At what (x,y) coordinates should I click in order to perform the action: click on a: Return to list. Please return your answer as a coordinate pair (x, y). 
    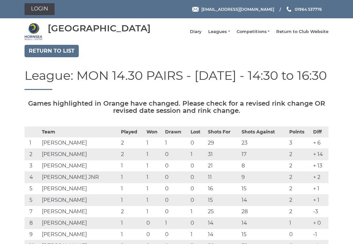
    Looking at the image, I should click on (52, 51).